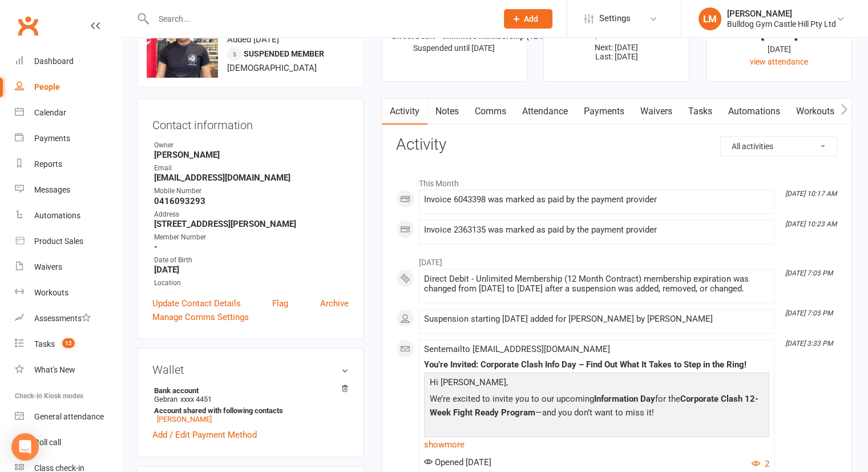 This screenshot has height=472, width=868. I want to click on div: Date of Birth, so click(251, 260).